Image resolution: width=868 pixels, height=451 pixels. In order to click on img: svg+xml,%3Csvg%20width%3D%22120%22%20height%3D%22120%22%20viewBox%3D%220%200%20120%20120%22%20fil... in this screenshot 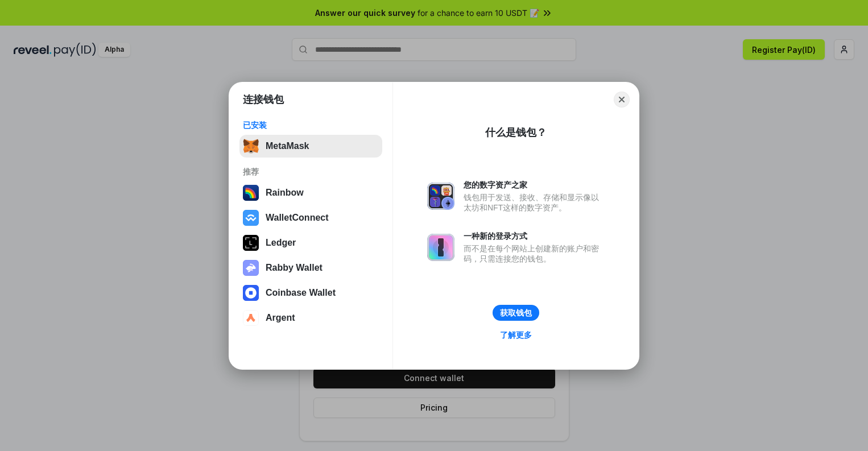, I will do `click(251, 193)`.